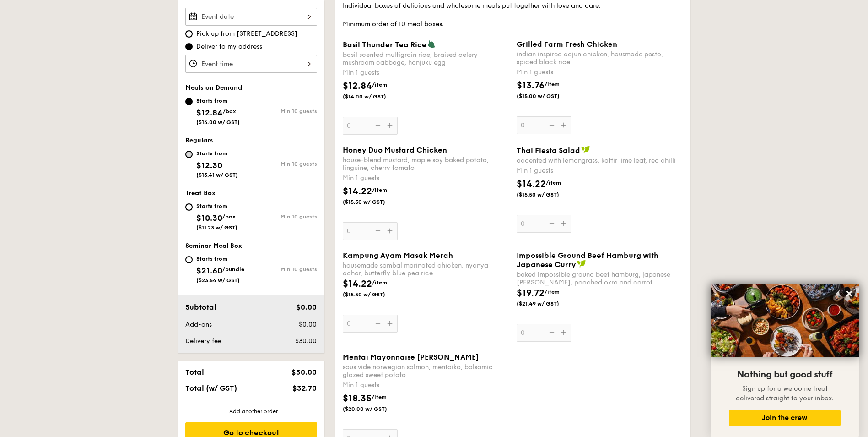  Describe the element at coordinates (785, 375) in the screenshot. I see `span: Nothing but good stuff` at that location.